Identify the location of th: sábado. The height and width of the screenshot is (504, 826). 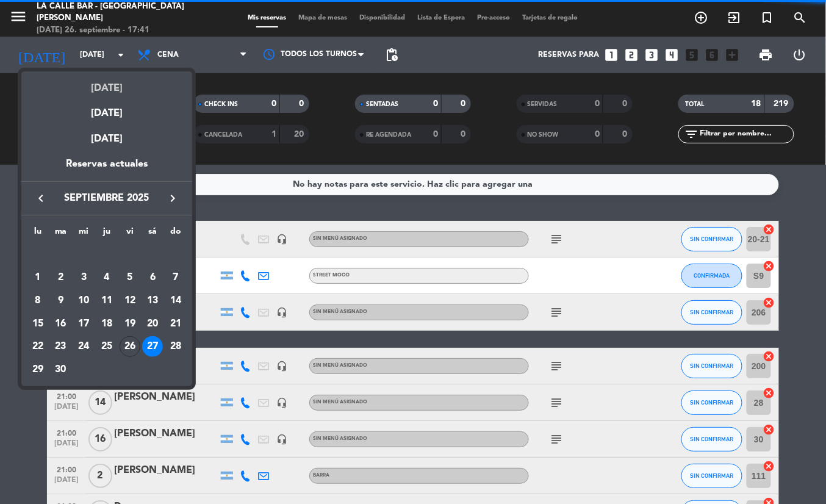
(153, 234).